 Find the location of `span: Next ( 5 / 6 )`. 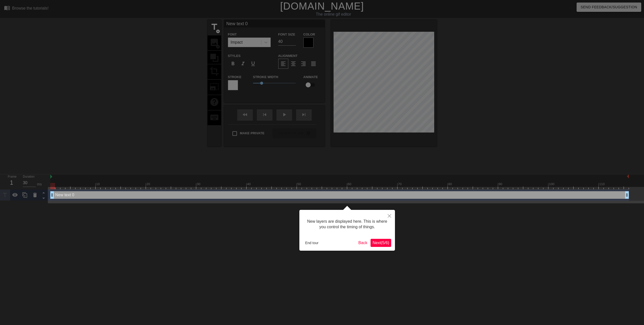

span: Next ( 5 / 6 ) is located at coordinates (381, 242).